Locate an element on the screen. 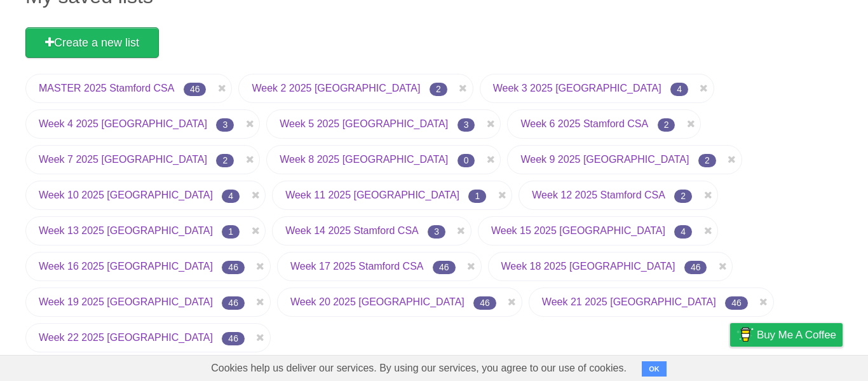 The image size is (868, 381). a: Week 12 2025 Stamford CSA is located at coordinates (598, 194).